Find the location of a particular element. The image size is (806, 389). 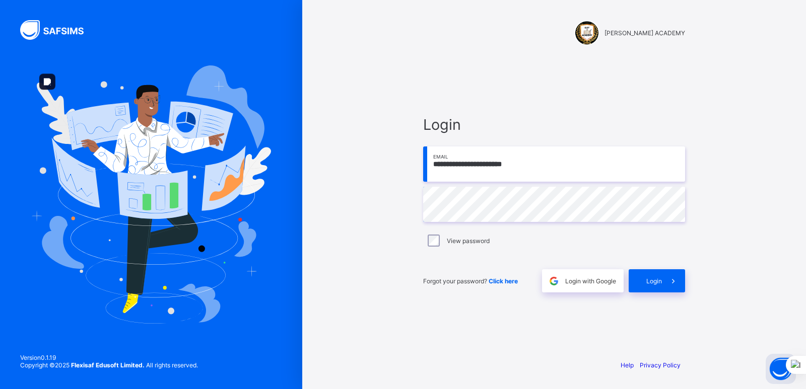

a: Click here is located at coordinates (503, 281).